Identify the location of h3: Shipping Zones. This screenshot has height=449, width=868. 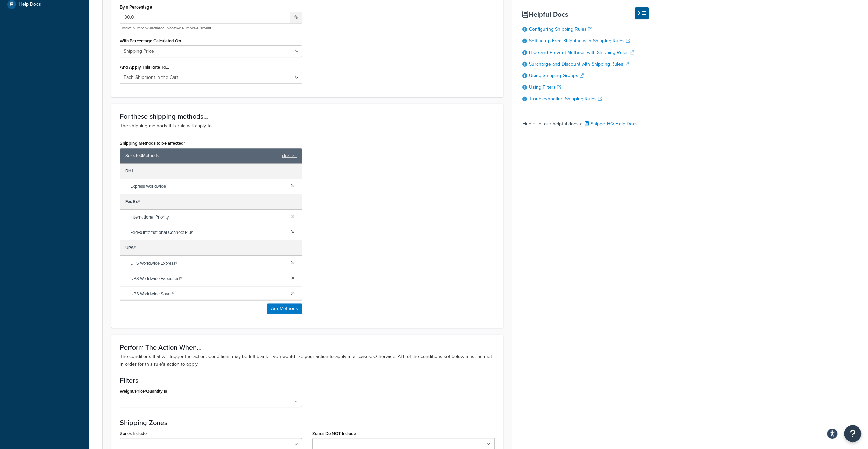
(307, 423).